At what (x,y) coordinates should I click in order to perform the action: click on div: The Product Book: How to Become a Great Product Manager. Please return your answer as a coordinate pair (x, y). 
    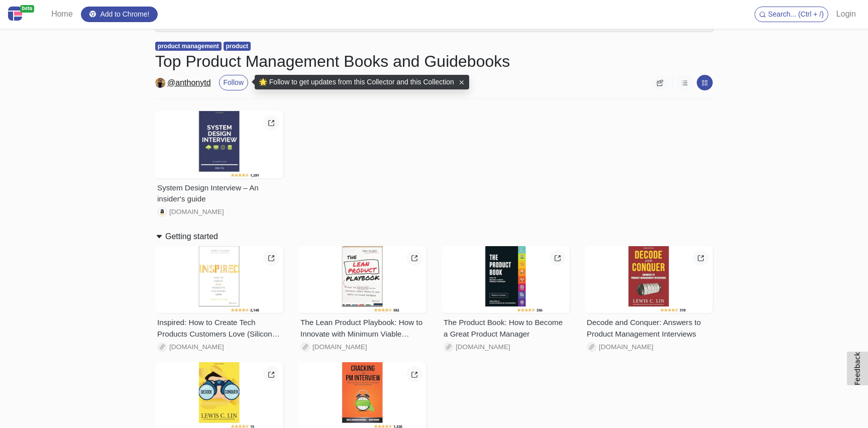
    Looking at the image, I should click on (506, 328).